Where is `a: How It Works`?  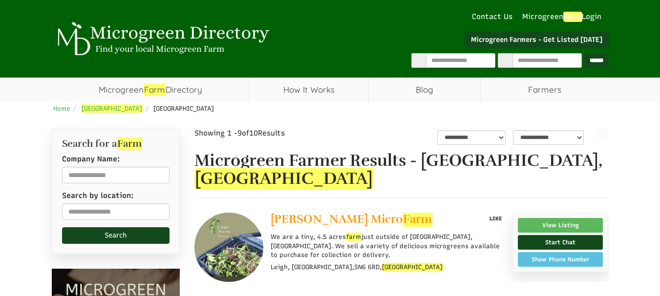
a: How It Works is located at coordinates (309, 90).